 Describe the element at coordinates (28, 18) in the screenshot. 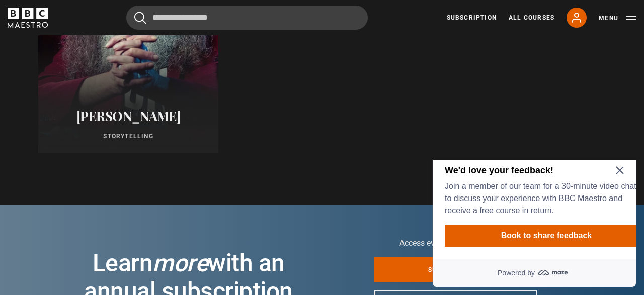

I see `svg: BBC Maestro` at that location.